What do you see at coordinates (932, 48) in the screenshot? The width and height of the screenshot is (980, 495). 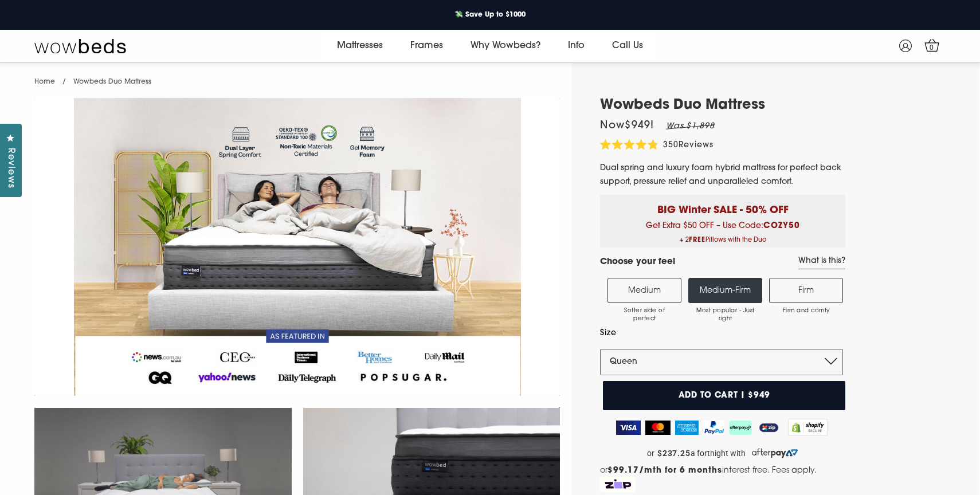 I see `span: 0` at bounding box center [932, 48].